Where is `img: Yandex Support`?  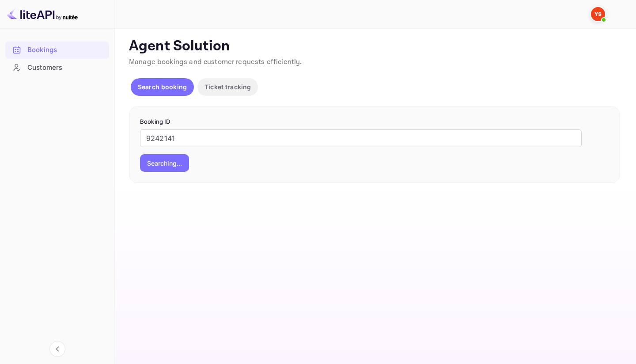 img: Yandex Support is located at coordinates (598, 14).